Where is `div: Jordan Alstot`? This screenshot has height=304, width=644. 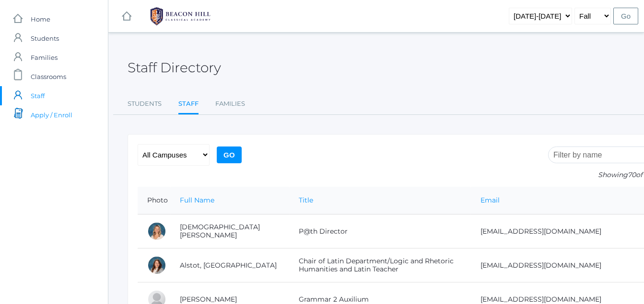
div: Jordan Alstot is located at coordinates (157, 266).